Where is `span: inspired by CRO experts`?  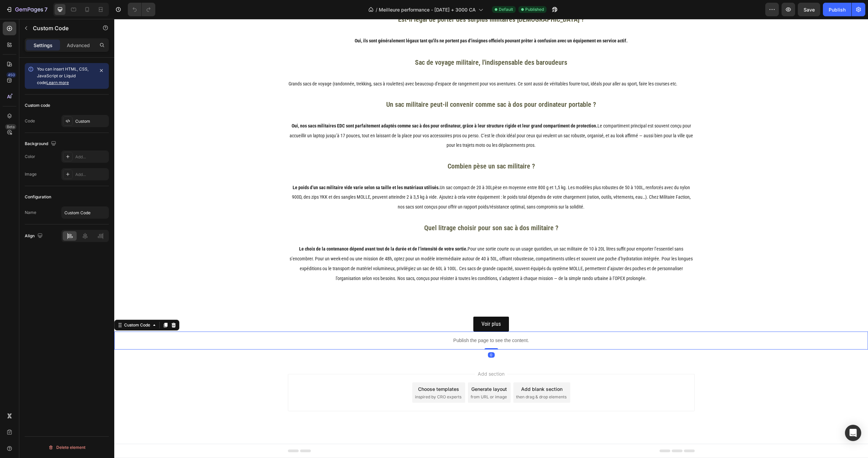 span: inspired by CRO experts is located at coordinates (324, 378).